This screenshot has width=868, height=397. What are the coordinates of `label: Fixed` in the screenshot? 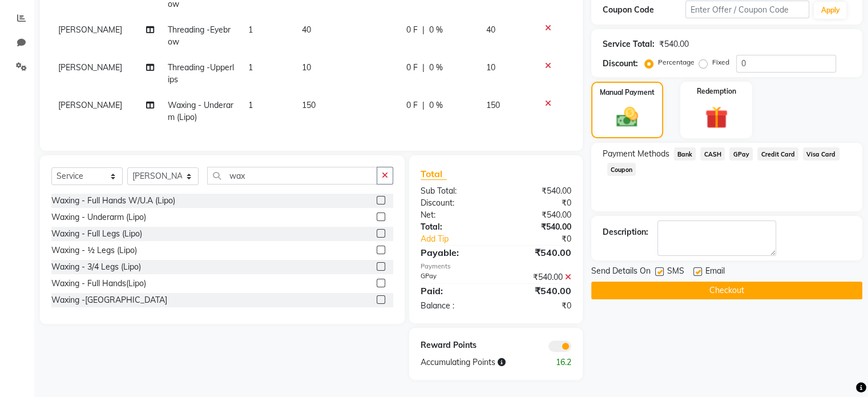 It's located at (720, 62).